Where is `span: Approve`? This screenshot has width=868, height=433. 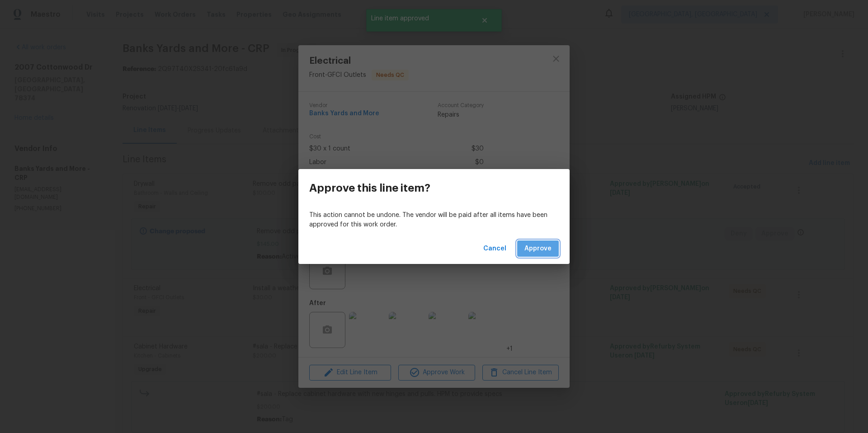
span: Approve is located at coordinates (538, 249).